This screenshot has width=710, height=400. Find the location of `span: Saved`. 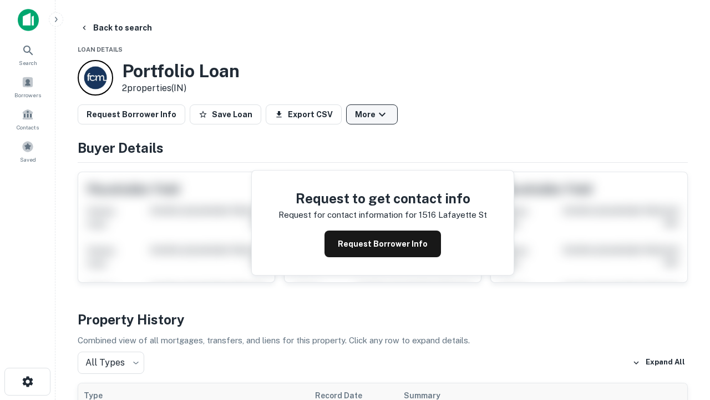

span: Saved is located at coordinates (28, 159).